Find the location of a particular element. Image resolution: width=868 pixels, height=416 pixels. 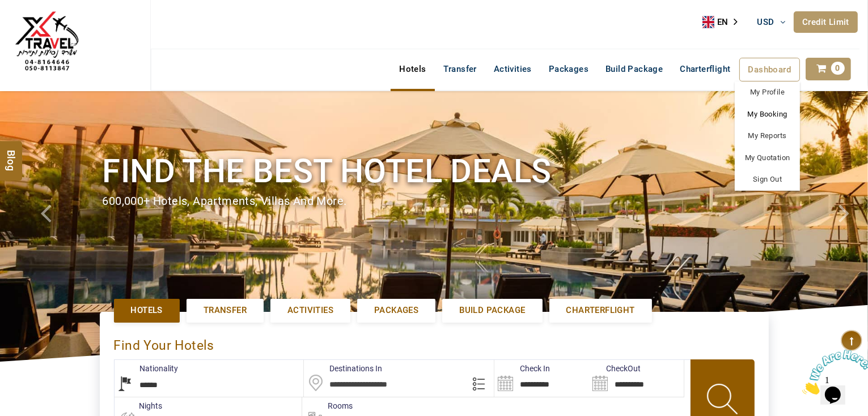

label: Check In is located at coordinates (522, 369).